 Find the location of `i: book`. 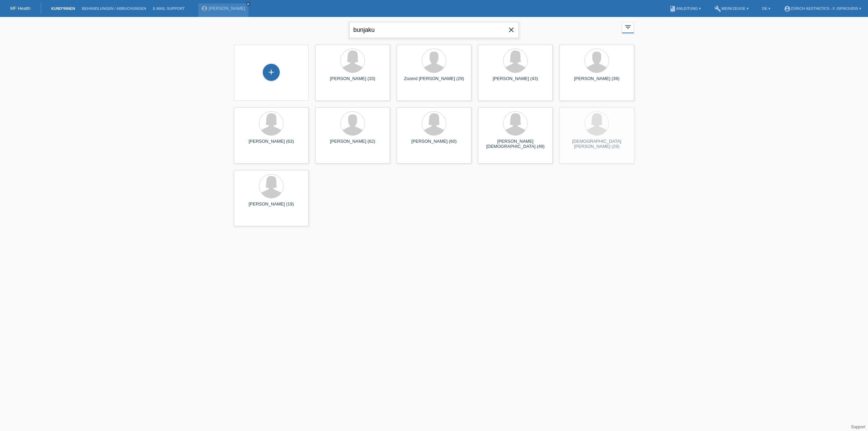

i: book is located at coordinates (673, 9).